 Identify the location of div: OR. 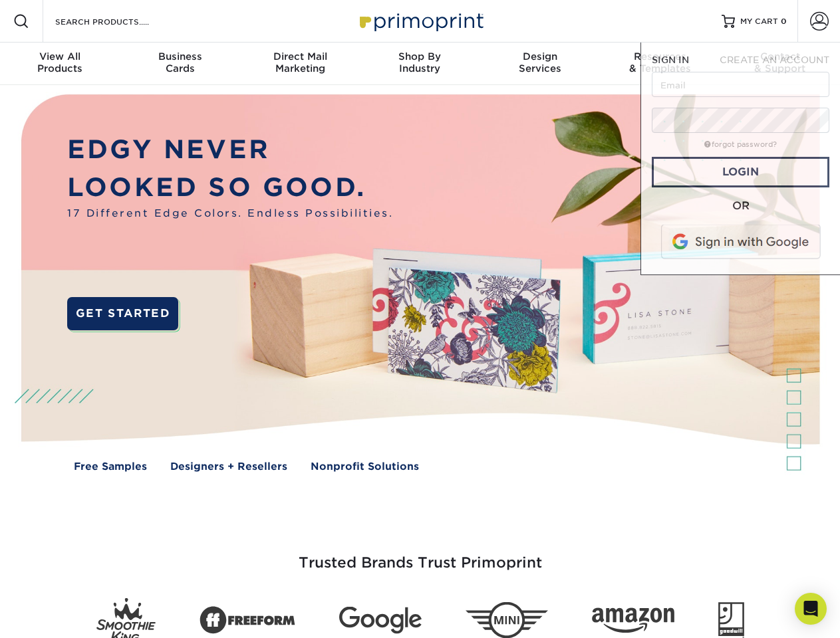
(740, 206).